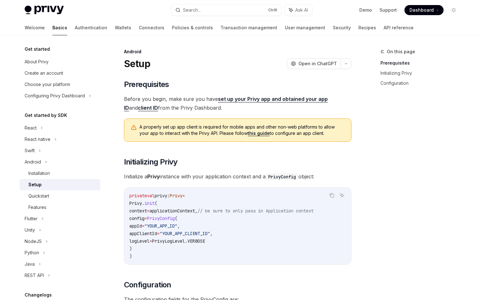  I want to click on a: Prerequisites, so click(422, 63).